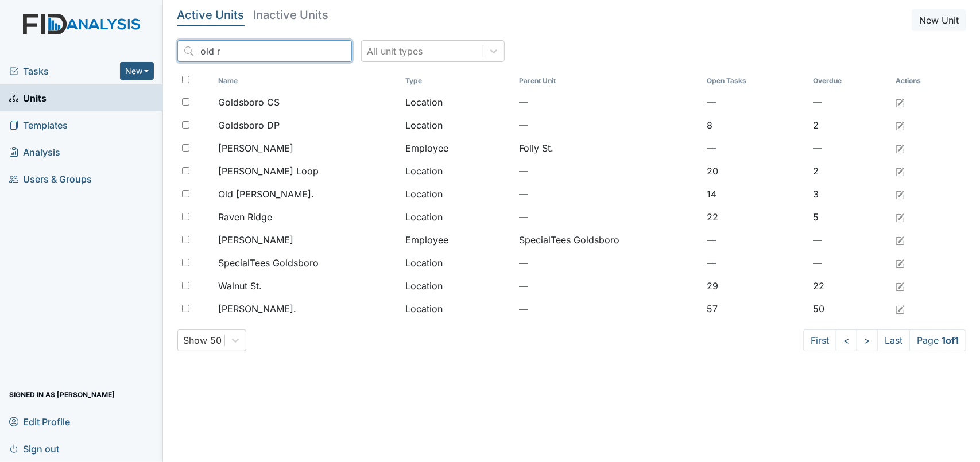 This screenshot has height=462, width=980. Describe the element at coordinates (265, 51) in the screenshot. I see `input: Search...` at that location.